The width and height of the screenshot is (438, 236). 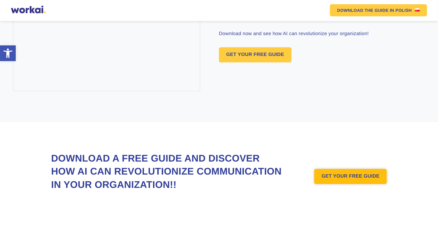 What do you see at coordinates (110, 76) in the screenshot?
I see `a: Privacy Policy` at bounding box center [110, 76].